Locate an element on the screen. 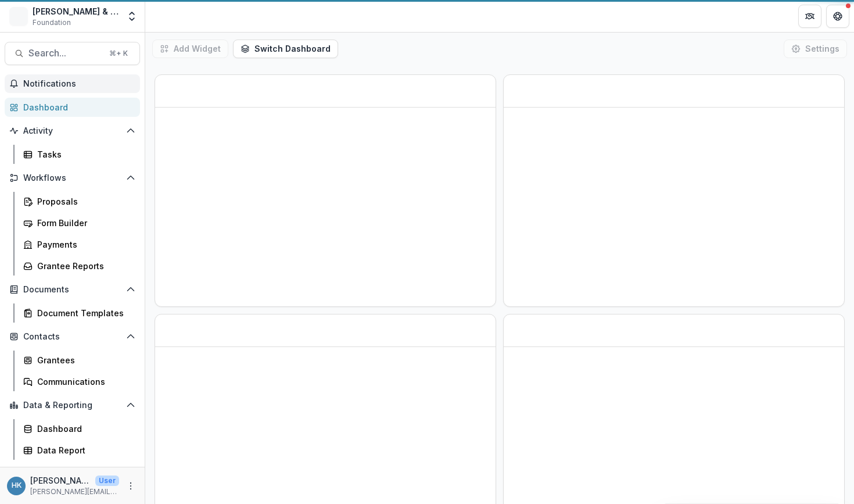  a: Data Report is located at coordinates (79, 450).